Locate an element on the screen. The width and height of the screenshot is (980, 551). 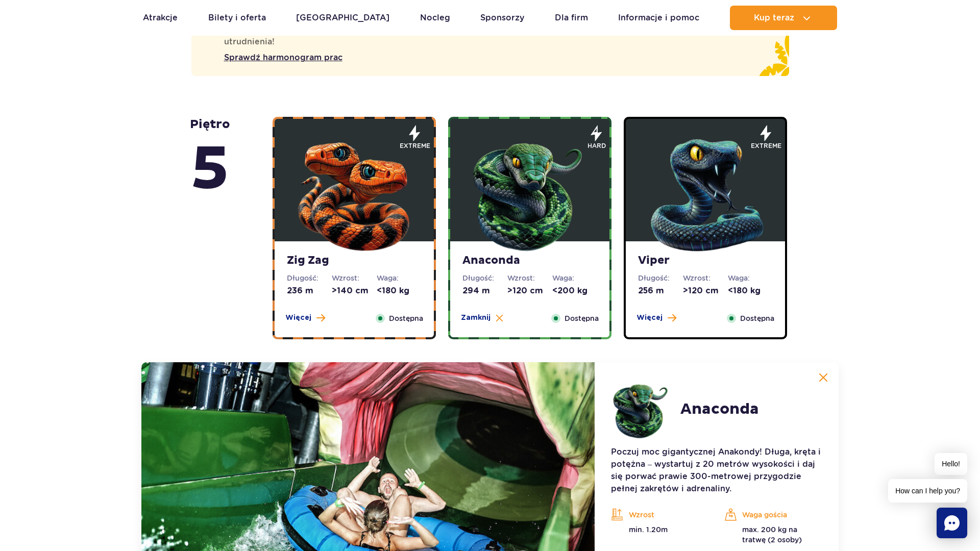
strong: piętro is located at coordinates (210, 162).